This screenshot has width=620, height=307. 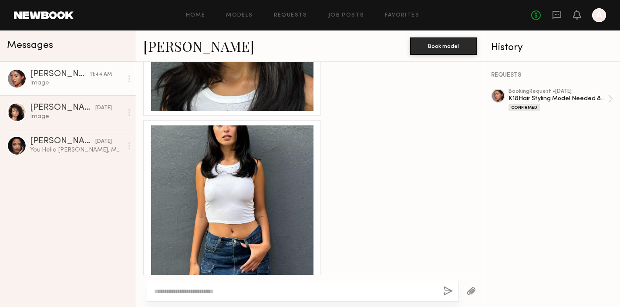 I want to click on span: Messages, so click(x=30, y=45).